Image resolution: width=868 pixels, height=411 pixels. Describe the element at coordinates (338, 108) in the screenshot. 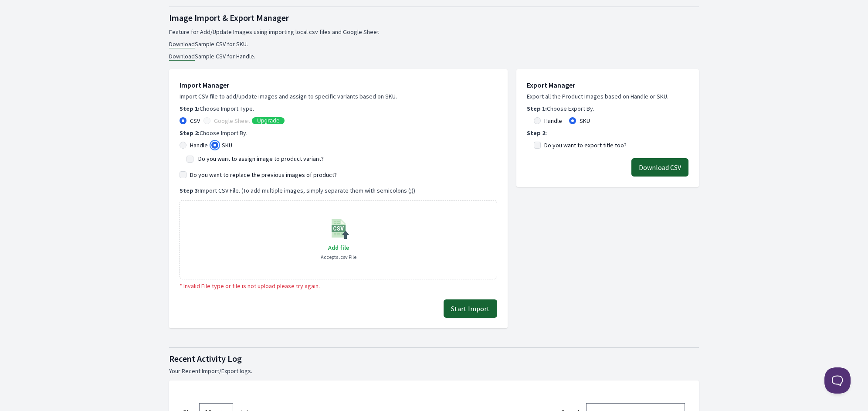

I see `p: Choose Import Type.` at that location.